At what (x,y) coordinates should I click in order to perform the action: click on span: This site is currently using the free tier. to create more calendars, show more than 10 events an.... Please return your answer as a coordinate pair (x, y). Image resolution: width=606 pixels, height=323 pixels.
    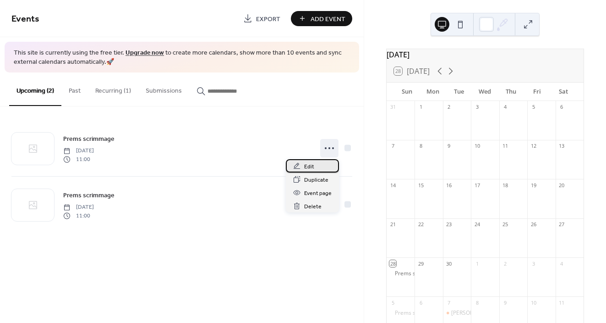
    Looking at the image, I should click on (182, 57).